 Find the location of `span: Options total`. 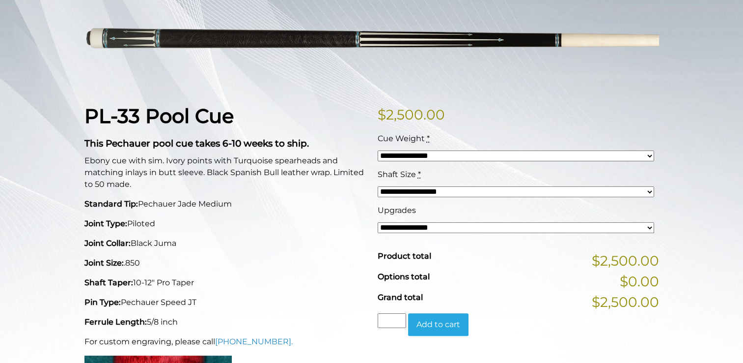

span: Options total is located at coordinates (404, 276).